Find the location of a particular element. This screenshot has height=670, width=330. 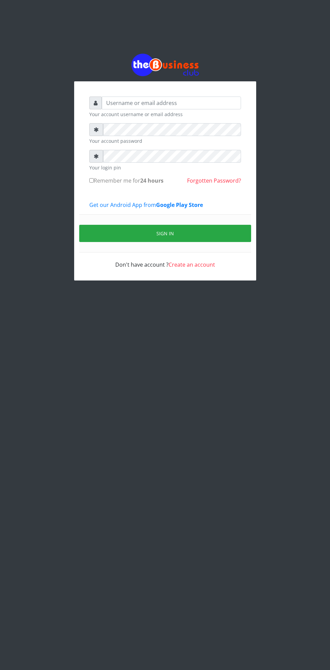

div: Don't have account ? is located at coordinates (165, 261).